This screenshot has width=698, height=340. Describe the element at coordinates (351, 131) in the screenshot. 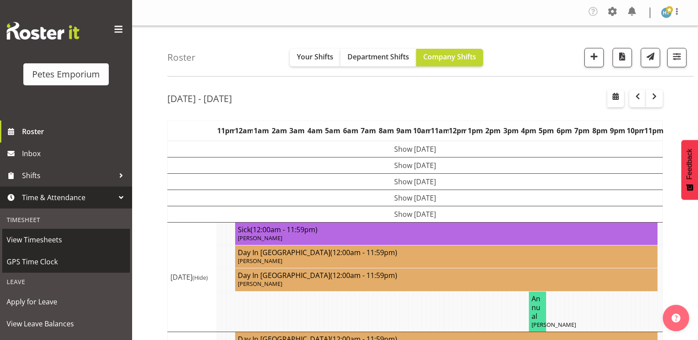

I see `th: 6am` at that location.